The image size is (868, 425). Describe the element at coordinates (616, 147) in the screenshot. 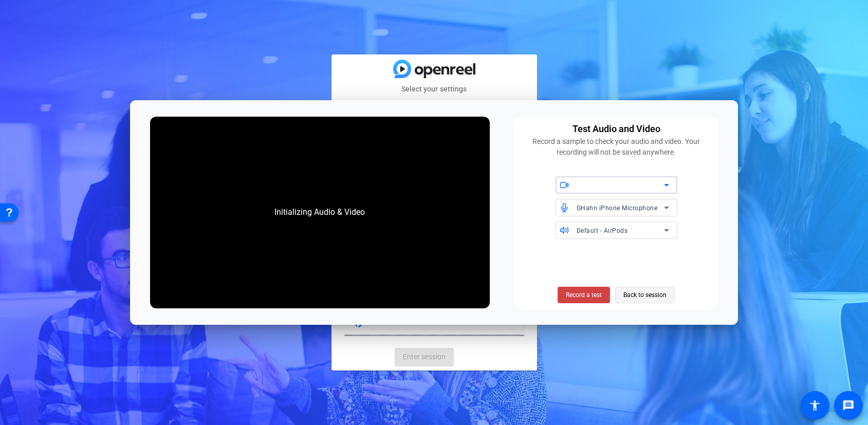

I see `div: Record a sample to check your audio and video. Your recording will not be saved anywhere.` at that location.